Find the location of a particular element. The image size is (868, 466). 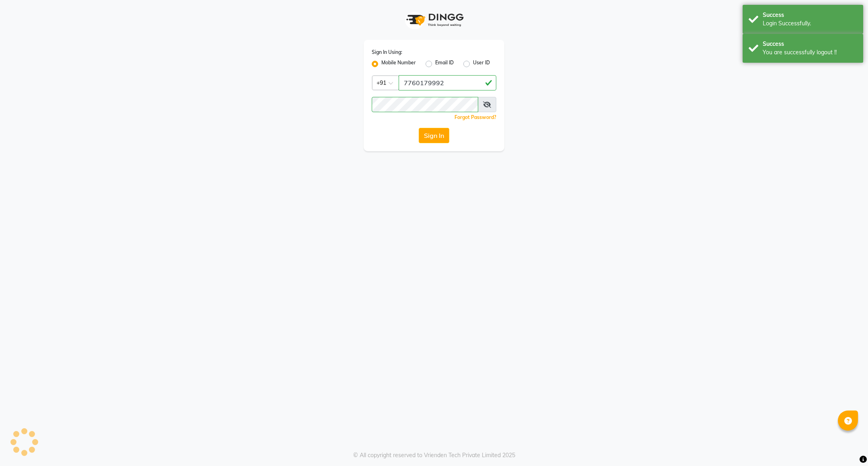

div: Login Successfully. is located at coordinates (810, 23).